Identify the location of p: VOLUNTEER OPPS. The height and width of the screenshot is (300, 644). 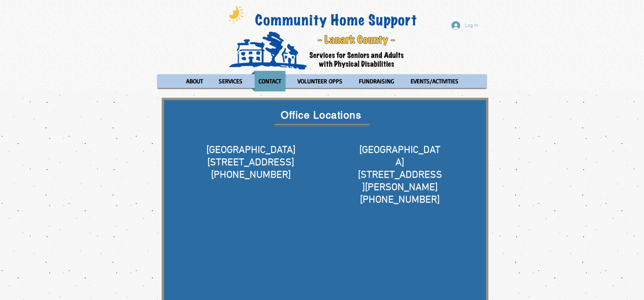
(320, 81).